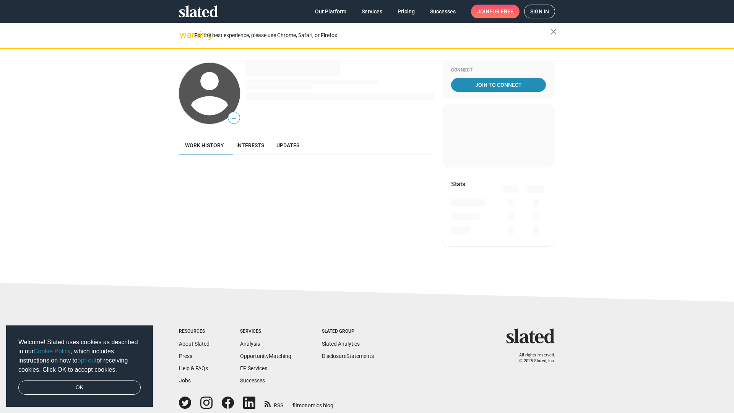 This screenshot has width=734, height=413. What do you see at coordinates (80, 366) in the screenshot?
I see `div: cookieconsent` at bounding box center [80, 366].